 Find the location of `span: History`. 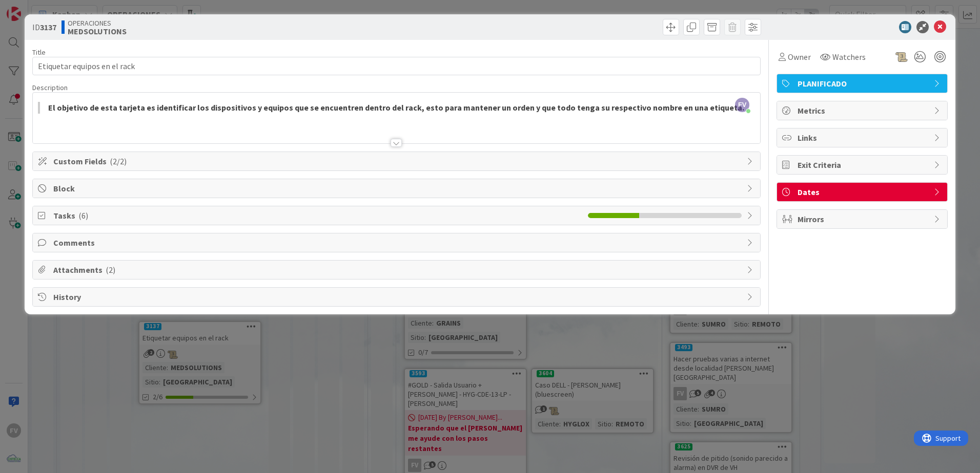

span: History is located at coordinates (397, 297).